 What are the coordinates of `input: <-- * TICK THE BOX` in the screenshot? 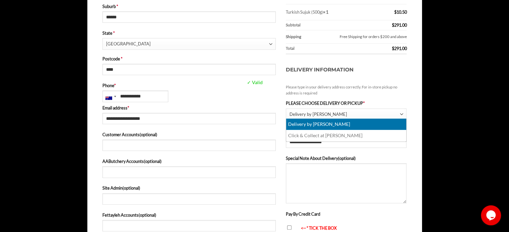 It's located at (289, 228).